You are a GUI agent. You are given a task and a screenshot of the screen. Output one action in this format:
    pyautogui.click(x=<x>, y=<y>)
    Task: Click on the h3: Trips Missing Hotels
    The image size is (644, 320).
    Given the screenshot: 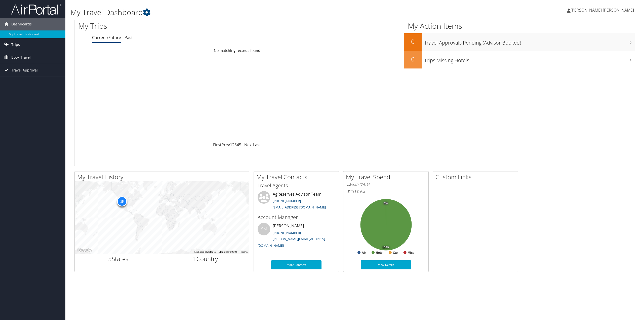 What is the action you would take?
    pyautogui.click(x=530, y=59)
    